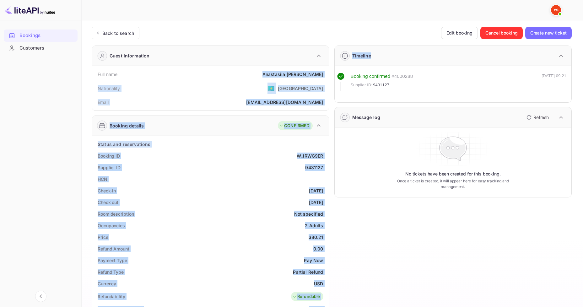 Image resolution: width=583 pixels, height=307 pixels. I want to click on div: Guest information, so click(130, 56).